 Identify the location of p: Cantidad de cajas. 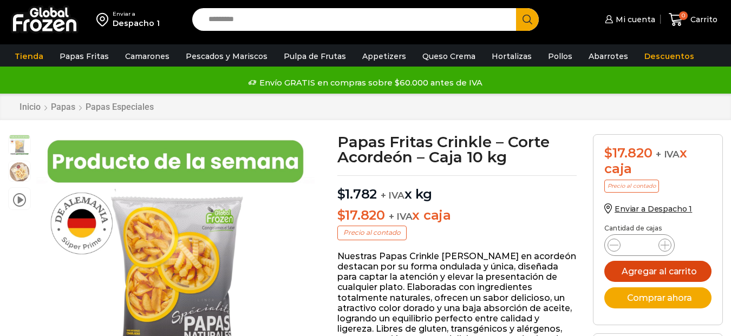
(658, 229).